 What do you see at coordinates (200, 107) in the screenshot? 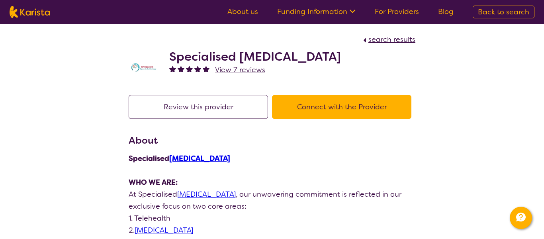
I see `a: Review this provider` at bounding box center [200, 107].